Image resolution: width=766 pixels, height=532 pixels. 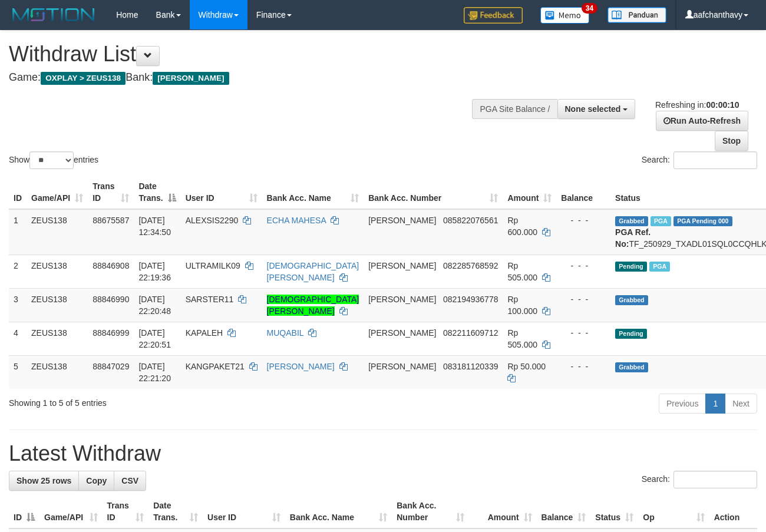 What do you see at coordinates (254, 78) in the screenshot?
I see `h4: Game: Bank:` at bounding box center [254, 78].